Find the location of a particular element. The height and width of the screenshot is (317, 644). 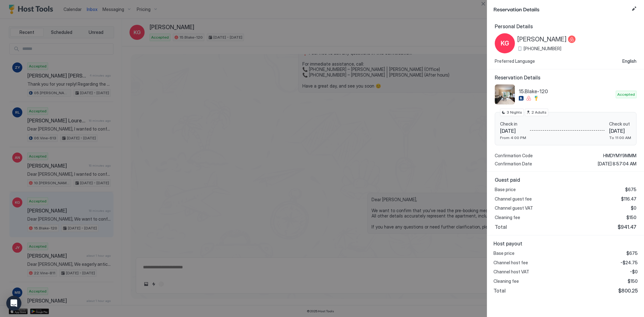

span: Guest paid is located at coordinates (565, 179).